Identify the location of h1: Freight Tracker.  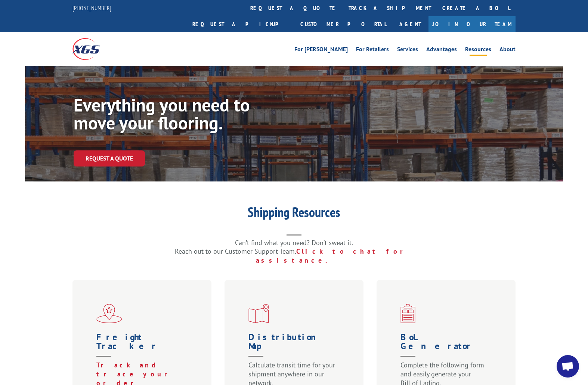
(143, 347).